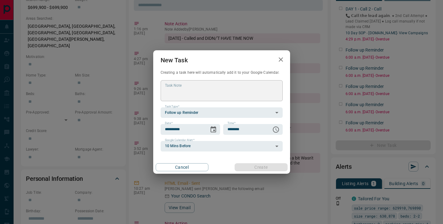 The image size is (443, 224). Describe the element at coordinates (231, 123) in the screenshot. I see `label: Time` at that location.